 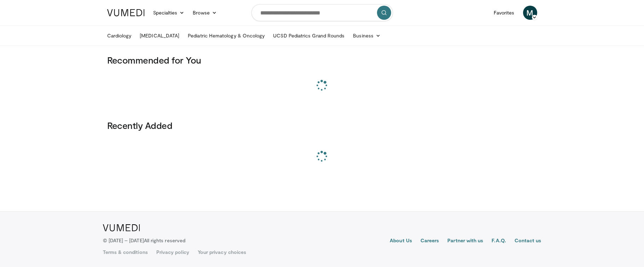 I want to click on h3: Recently Added, so click(x=322, y=125).